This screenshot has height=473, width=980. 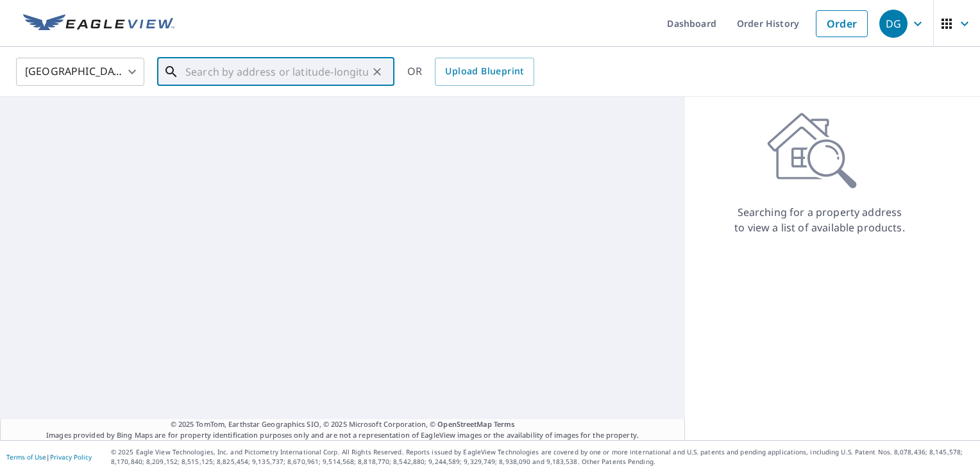 I want to click on div: DG, so click(x=893, y=24).